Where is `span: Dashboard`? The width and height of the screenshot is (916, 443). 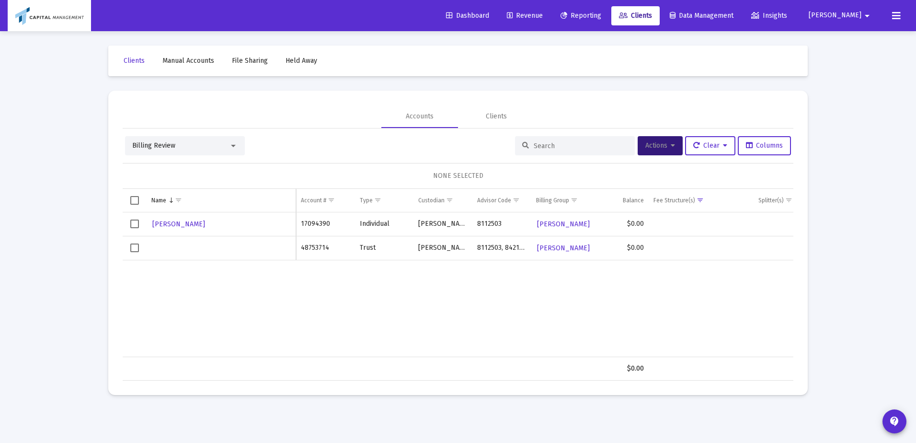
span: Dashboard is located at coordinates (468, 15).